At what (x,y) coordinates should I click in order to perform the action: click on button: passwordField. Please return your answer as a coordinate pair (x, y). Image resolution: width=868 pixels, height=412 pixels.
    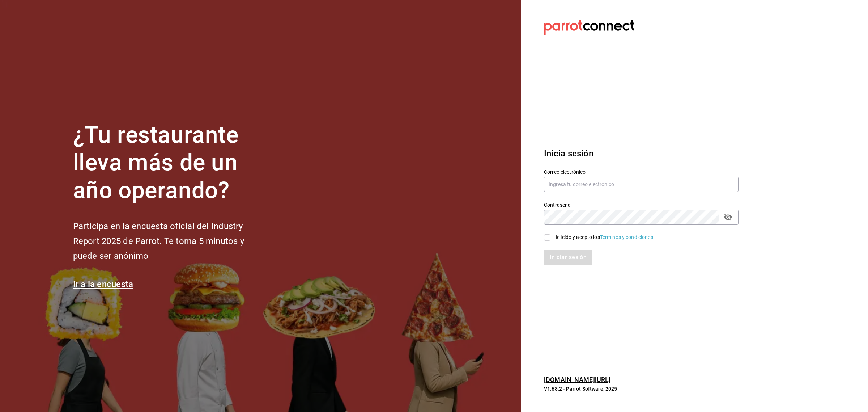
    Looking at the image, I should click on (728, 217).